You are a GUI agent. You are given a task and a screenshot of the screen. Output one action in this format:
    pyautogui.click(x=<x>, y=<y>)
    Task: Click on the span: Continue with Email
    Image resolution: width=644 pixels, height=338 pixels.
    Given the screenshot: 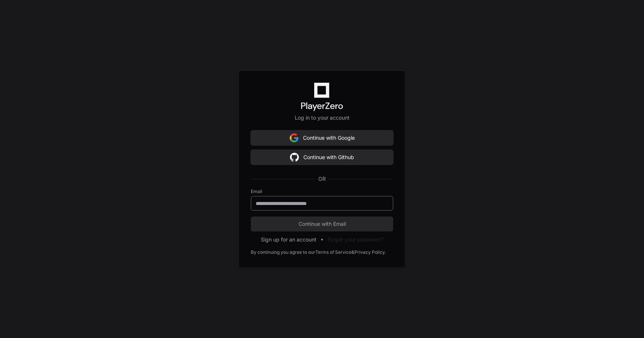 What is the action you would take?
    pyautogui.click(x=322, y=224)
    